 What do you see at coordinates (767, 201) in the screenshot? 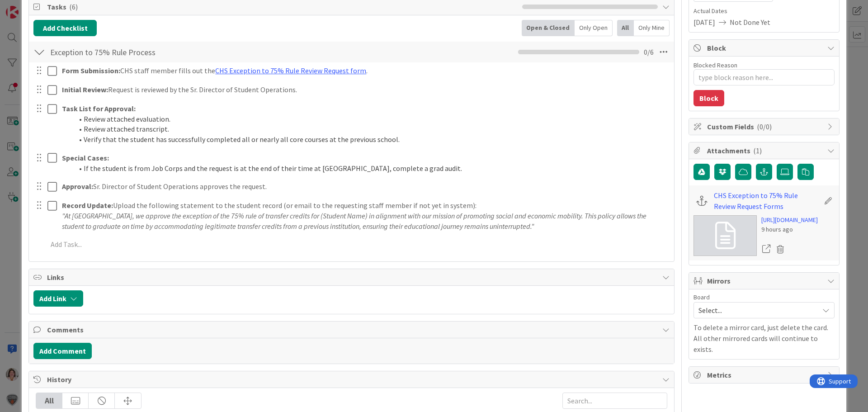
I see `a: CHS Exception to 75% Rule Review Request Forms` at bounding box center [767, 201].